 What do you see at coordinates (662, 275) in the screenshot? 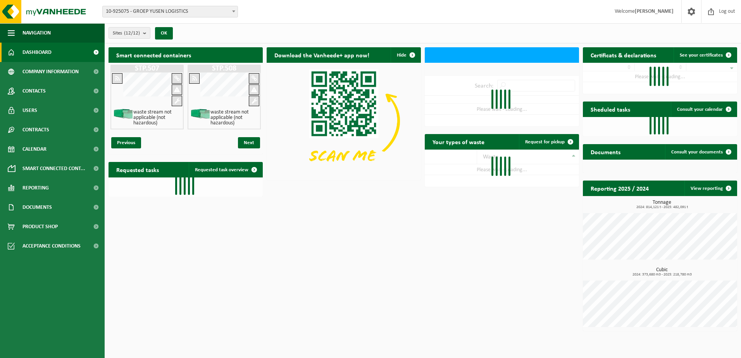
I see `span: 2024: 373,680 m3 - 2025: 218,780 m3` at bounding box center [662, 275].